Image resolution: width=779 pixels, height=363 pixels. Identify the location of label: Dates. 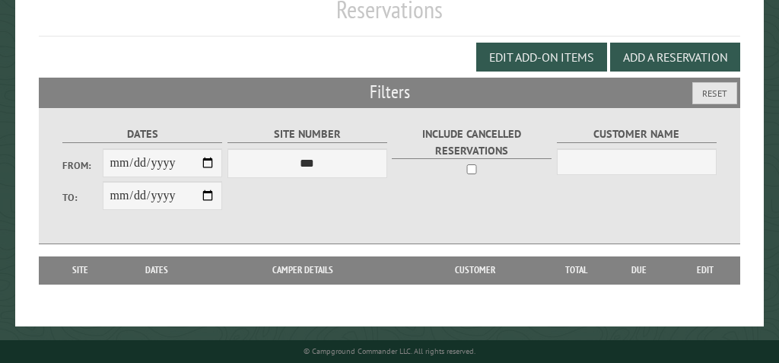
(142, 134).